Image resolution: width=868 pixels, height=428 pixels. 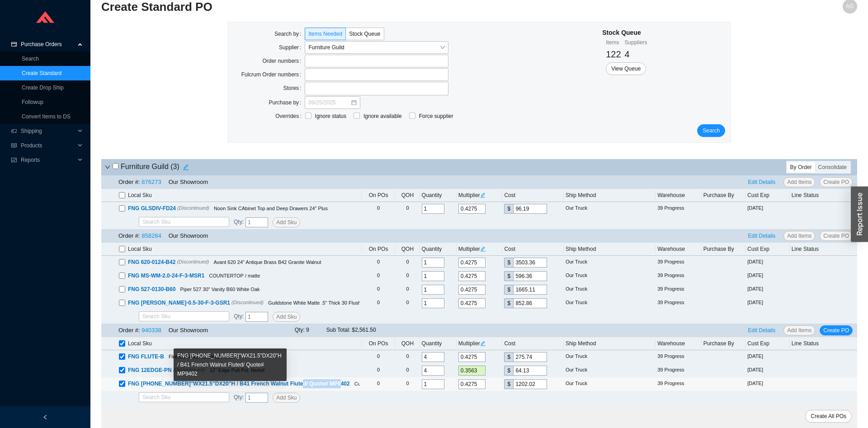 What do you see at coordinates (152, 262) in the screenshot?
I see `span: FNG 620-0124-B42` at bounding box center [152, 262].